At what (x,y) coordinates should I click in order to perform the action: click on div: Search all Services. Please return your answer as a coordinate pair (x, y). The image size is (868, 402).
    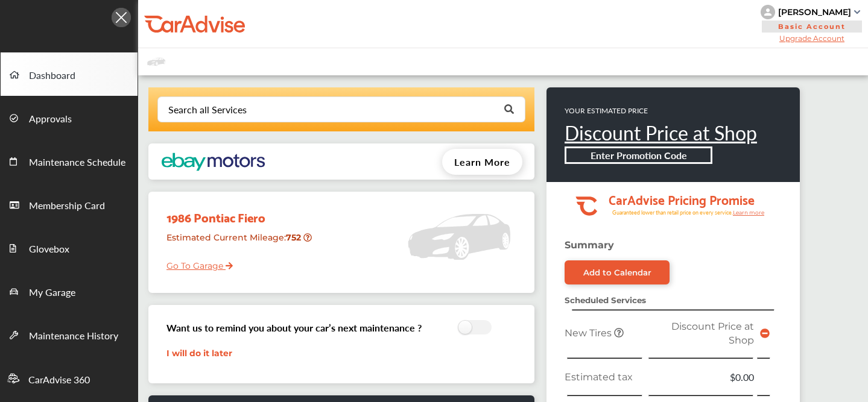
    Looking at the image, I should click on (207, 110).